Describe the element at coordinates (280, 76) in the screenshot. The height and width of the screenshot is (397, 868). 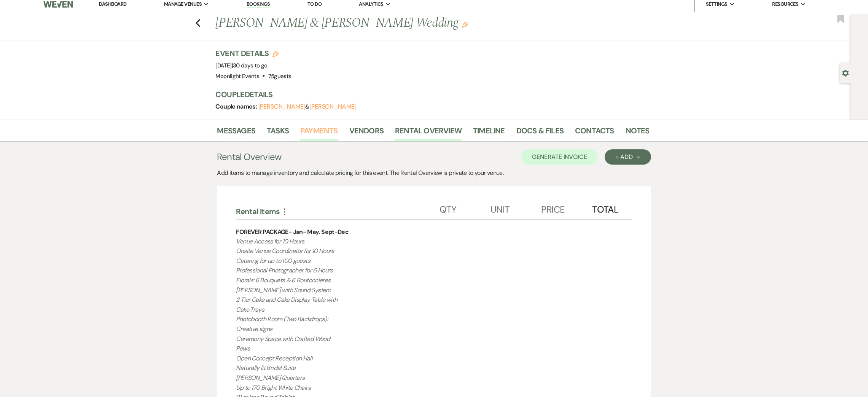
I see `span: 75 guests` at that location.